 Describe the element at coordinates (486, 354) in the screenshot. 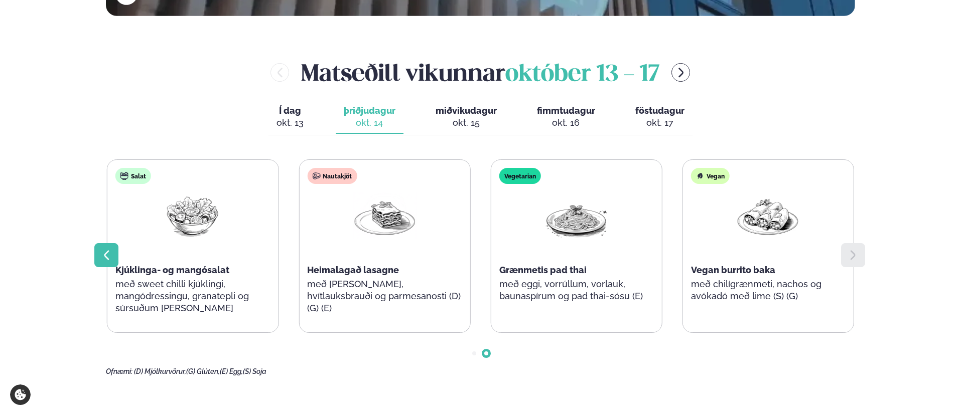

I see `span: Go to slide 2` at that location.